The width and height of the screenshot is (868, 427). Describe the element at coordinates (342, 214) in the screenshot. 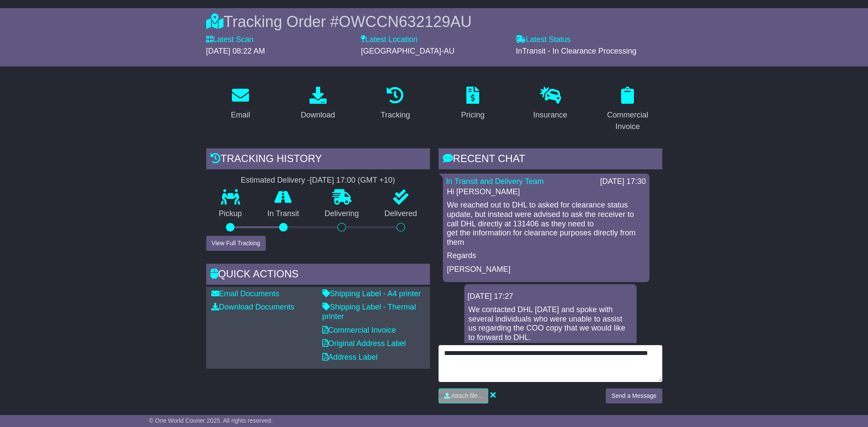

I see `p: Delivering` at that location.